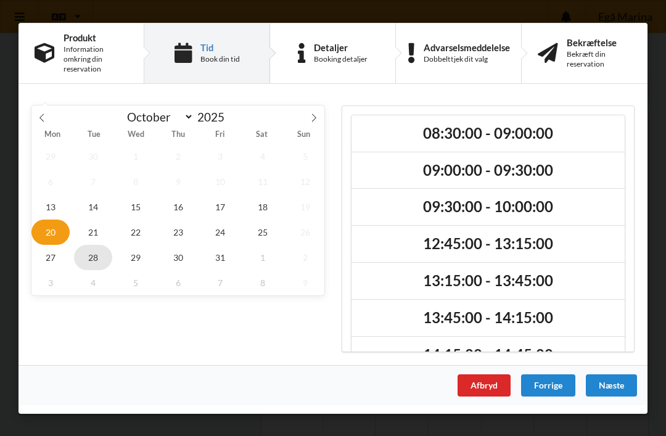  I want to click on span: October 4, 2025, so click(263, 155).